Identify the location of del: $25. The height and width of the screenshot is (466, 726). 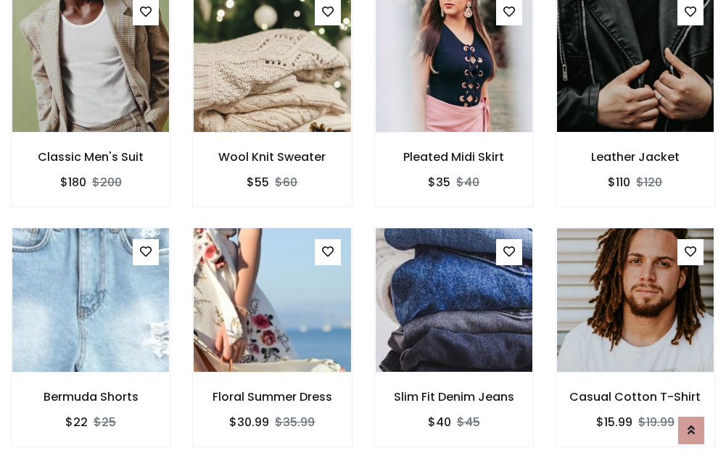
(104, 422).